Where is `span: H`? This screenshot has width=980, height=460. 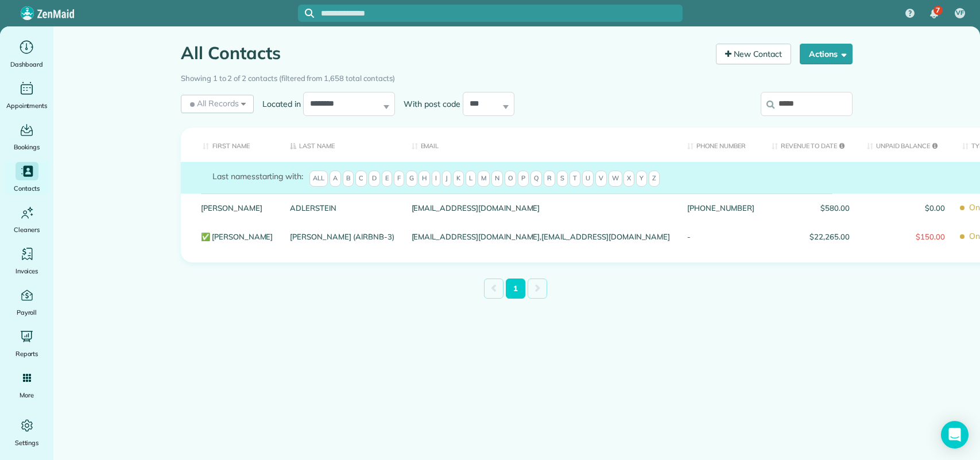
span: H is located at coordinates (424, 179).